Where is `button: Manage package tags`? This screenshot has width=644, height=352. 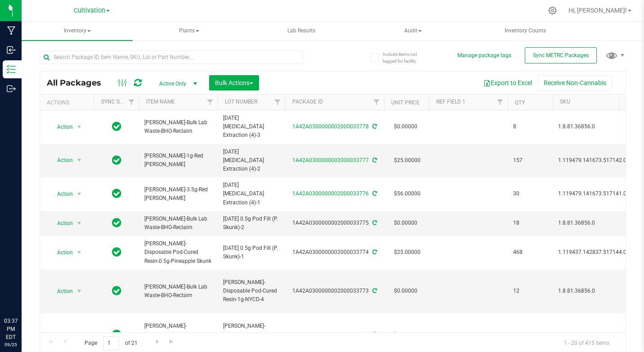
button: Manage package tags is located at coordinates (484, 55).